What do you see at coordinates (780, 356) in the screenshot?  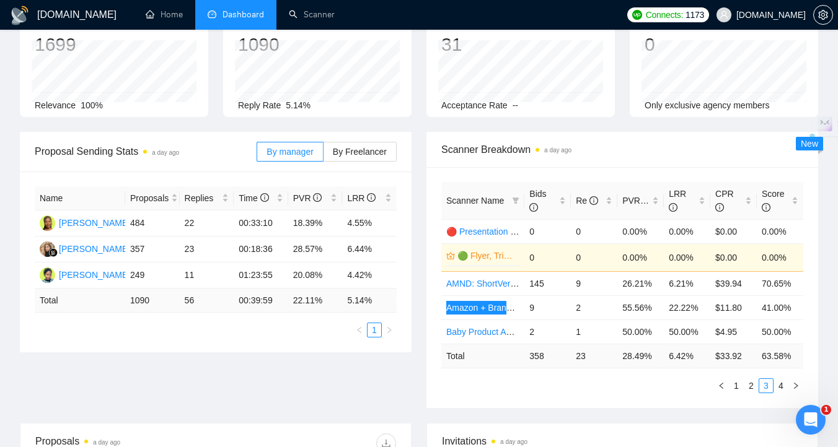 I see `td: 63.58 %` at bounding box center [780, 356].